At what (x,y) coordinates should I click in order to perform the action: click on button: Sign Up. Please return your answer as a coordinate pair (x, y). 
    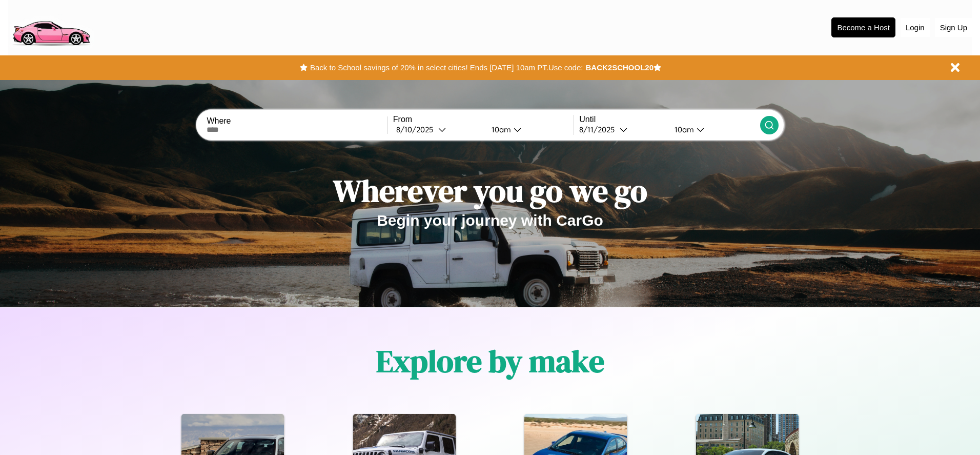
    Looking at the image, I should click on (954, 27).